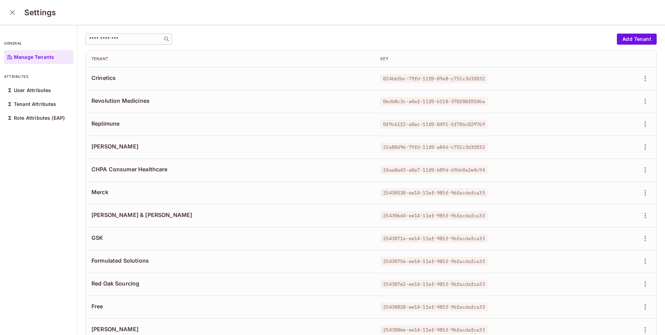 The height and width of the screenshot is (335, 665). What do you see at coordinates (39, 76) in the screenshot?
I see `p: attributes` at bounding box center [39, 76].